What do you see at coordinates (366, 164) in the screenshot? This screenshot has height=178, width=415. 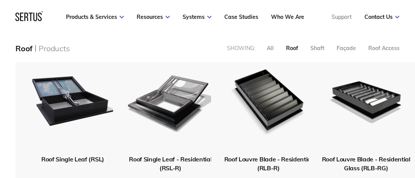 I see `span: Roof Louvre Blade - Residential Glass (RLB-RG)` at bounding box center [366, 164].